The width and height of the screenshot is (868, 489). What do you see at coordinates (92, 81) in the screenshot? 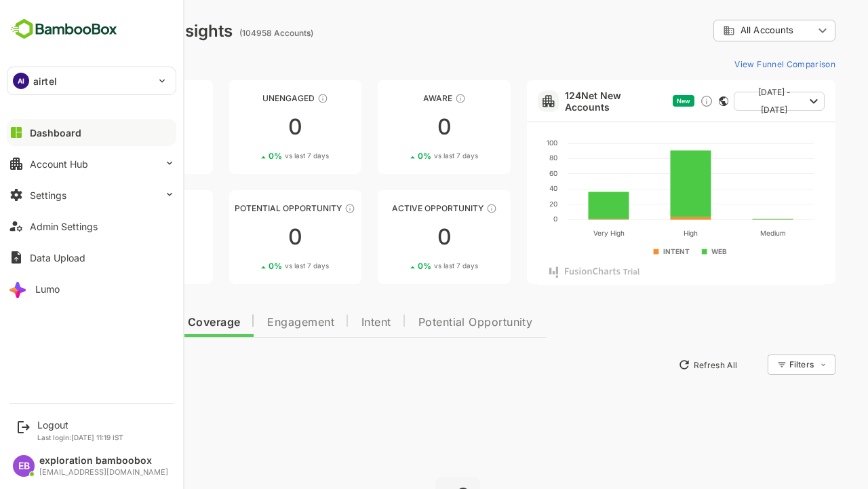
I see `div: AIairtel` at bounding box center [92, 81].